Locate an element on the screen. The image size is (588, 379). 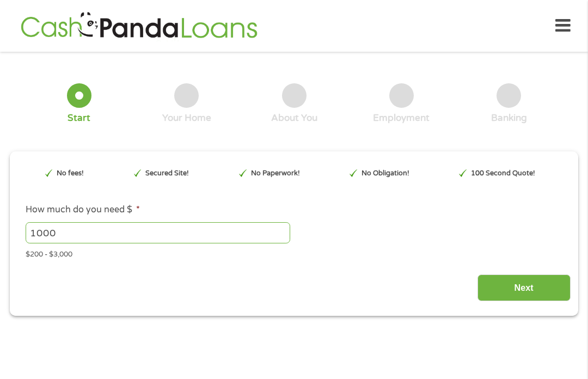
div: $200 - $3,000 is located at coordinates (294, 252).